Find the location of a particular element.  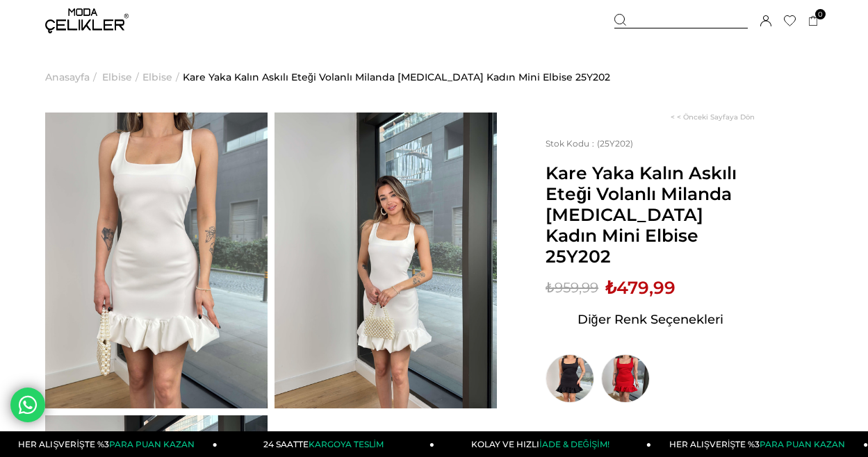

img: Kare Yaka Kalın Askılı Eteği Volanlı Milanda Kırmızı Kadın Mini Elbise 25Y202 is located at coordinates (625, 379).